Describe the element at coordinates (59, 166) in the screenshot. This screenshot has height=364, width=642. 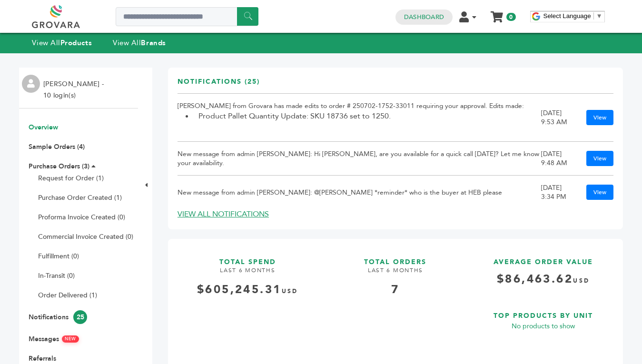
I see `a: Purchase Orders (3)` at that location.